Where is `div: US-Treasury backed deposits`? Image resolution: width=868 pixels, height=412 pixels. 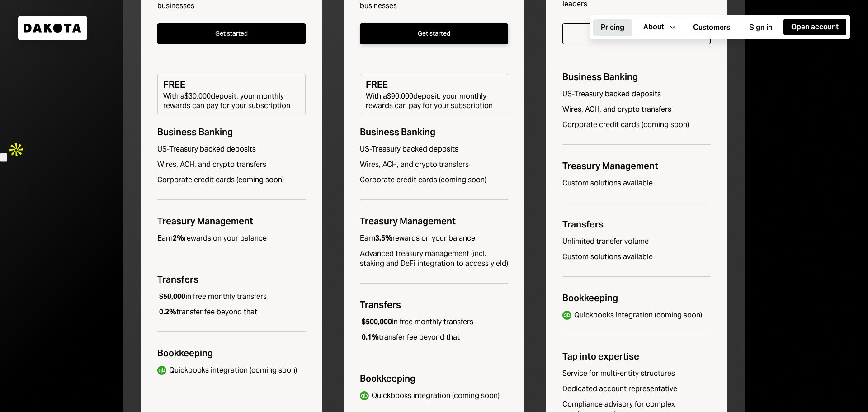 div: US-Treasury backed deposits is located at coordinates (636, 94).